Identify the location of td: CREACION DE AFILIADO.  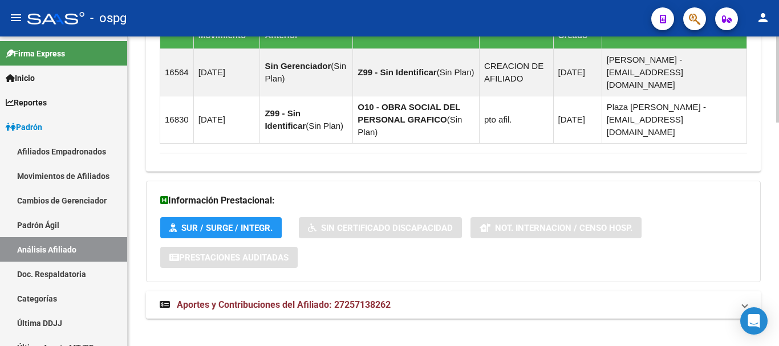
(517, 72).